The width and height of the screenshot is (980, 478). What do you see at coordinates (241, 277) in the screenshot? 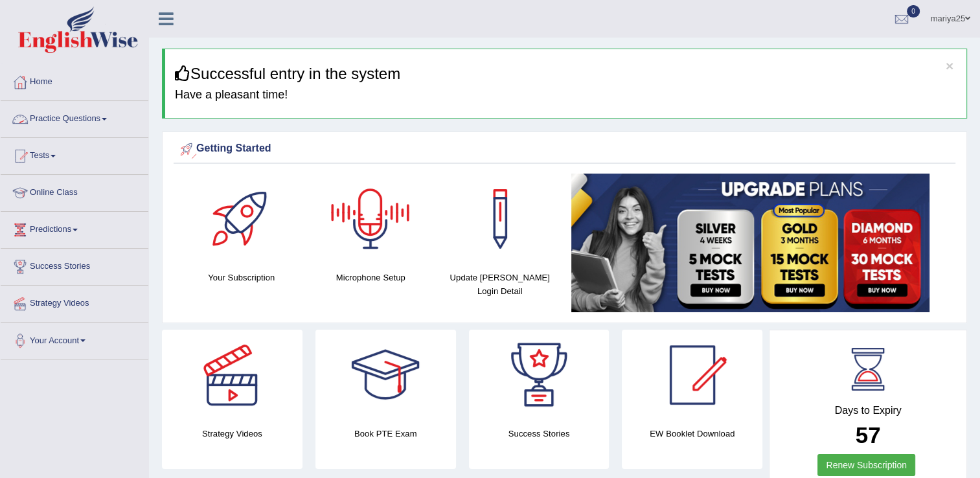
I see `h4: Your Subscription` at bounding box center [241, 277].